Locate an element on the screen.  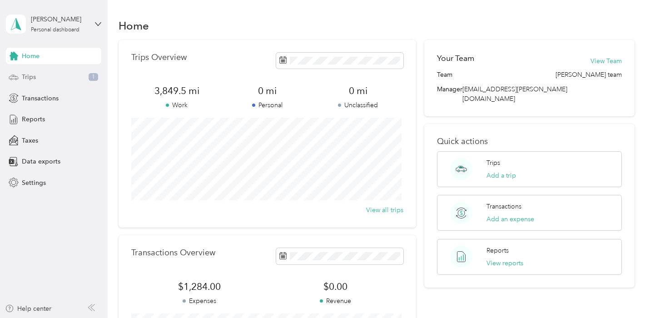
button: View reports is located at coordinates (505, 263).